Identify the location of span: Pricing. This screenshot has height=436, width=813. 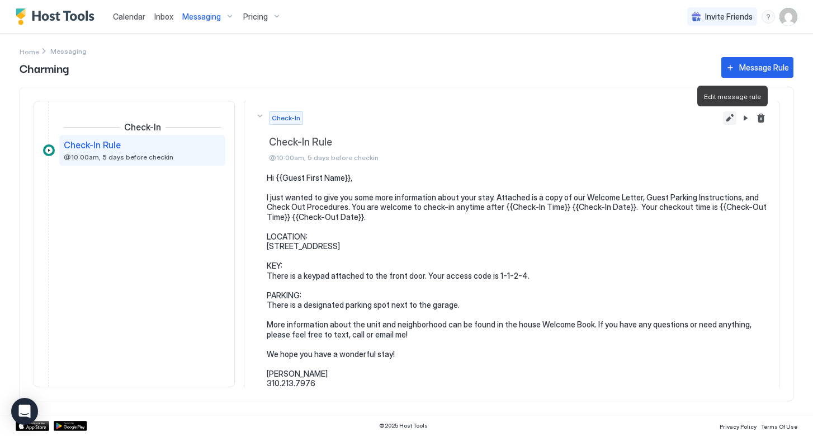
(256, 17).